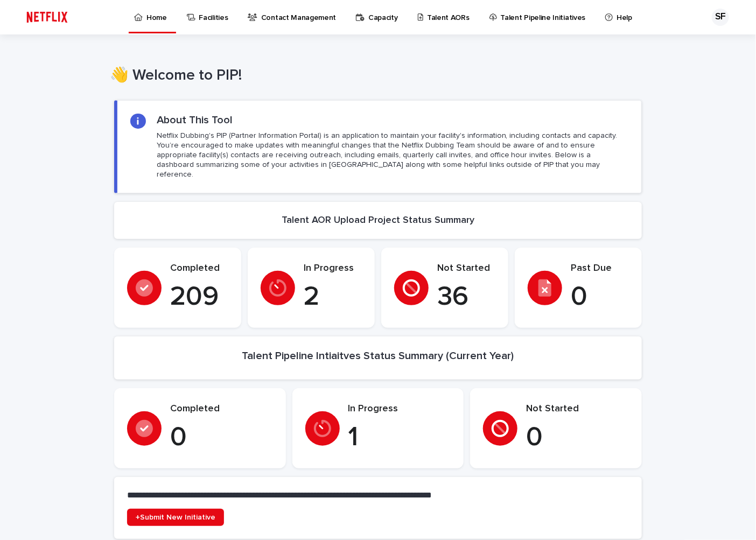 The height and width of the screenshot is (540, 756). I want to click on img: ifQbXi3ZQGMSEF7WDB7W, so click(47, 17).